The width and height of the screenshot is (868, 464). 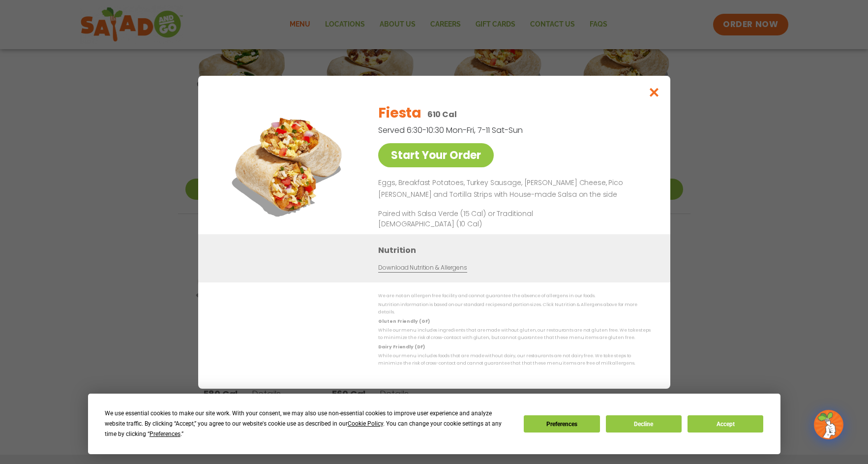 What do you see at coordinates (423, 267) in the screenshot?
I see `a: Download Nutrition & Allergens` at bounding box center [423, 267].